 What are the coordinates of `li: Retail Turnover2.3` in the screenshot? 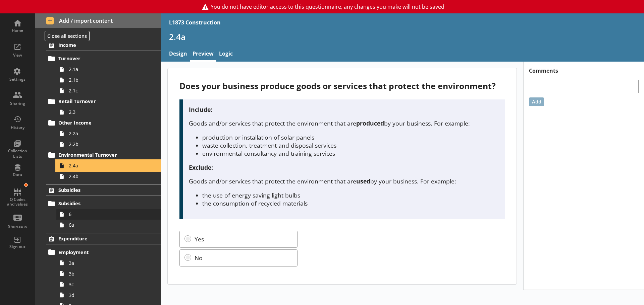 It's located at (105, 107).